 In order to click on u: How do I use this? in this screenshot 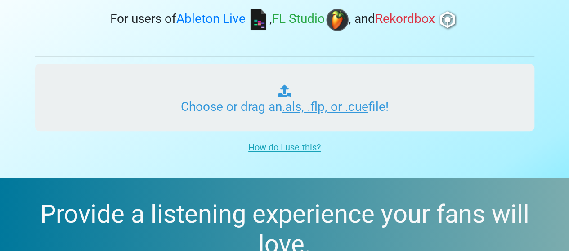, I will do `click(284, 147)`.